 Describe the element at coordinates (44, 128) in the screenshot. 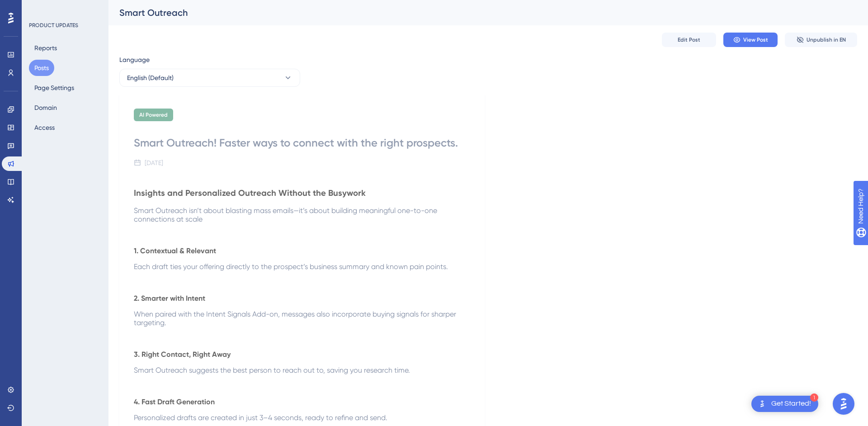

I see `button: Access` at that location.